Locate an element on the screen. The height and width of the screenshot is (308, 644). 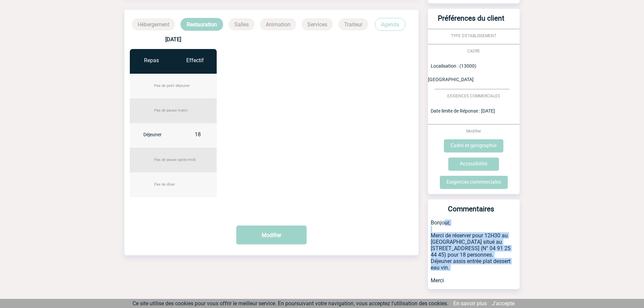
span: CADRE is located at coordinates (474, 51).